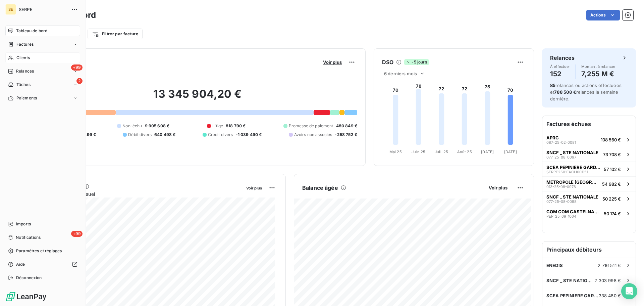  What do you see at coordinates (589, 139) in the screenshot?
I see `button: APRC087-25-02-0081108 560 €` at bounding box center [589, 139].